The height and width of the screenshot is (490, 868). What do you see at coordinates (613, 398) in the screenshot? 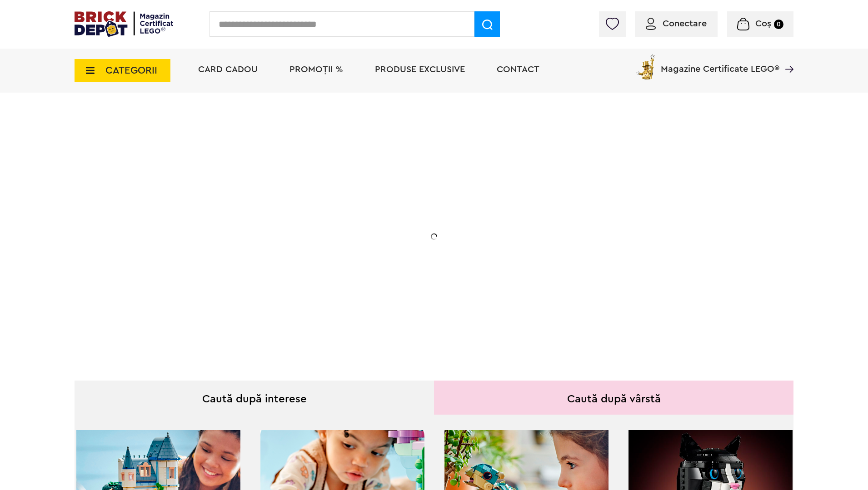
I see `div: Caută după vârstă` at bounding box center [613, 398].